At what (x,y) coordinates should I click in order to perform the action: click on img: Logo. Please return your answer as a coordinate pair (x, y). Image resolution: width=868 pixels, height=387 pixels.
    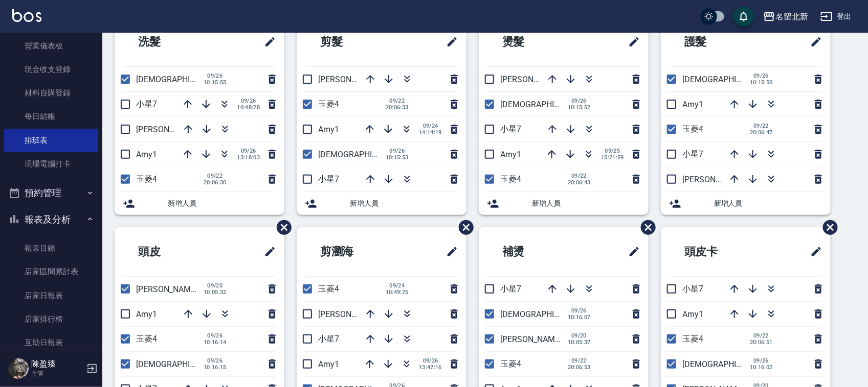
    Looking at the image, I should click on (27, 15).